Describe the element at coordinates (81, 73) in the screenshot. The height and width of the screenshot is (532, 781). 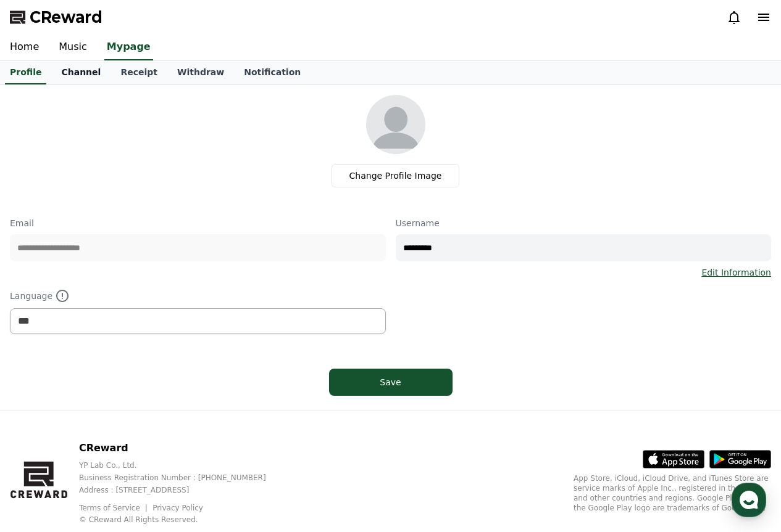
I see `a: Channel` at that location.